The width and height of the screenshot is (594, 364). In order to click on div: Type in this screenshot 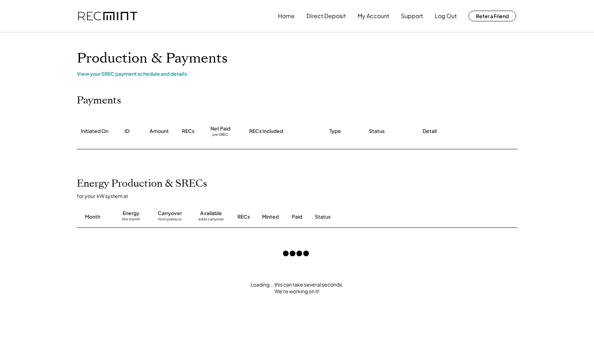, I will do `click(335, 131)`.